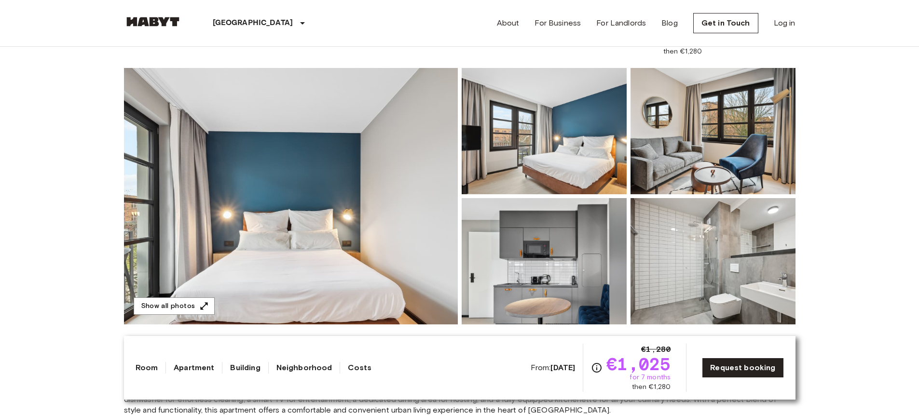 Image resolution: width=919 pixels, height=415 pixels. I want to click on span: for 7 months, so click(650, 378).